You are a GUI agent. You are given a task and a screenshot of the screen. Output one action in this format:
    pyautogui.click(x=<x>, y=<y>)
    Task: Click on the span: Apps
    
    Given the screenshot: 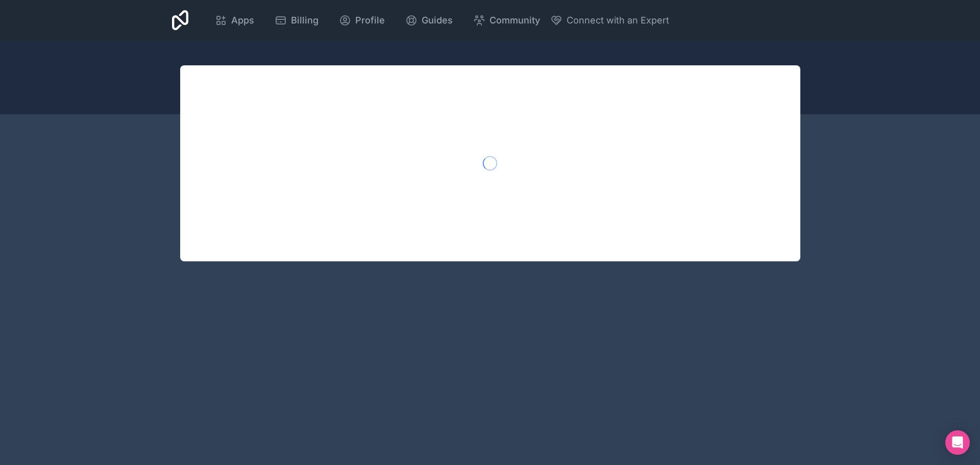 What is the action you would take?
    pyautogui.click(x=243, y=20)
    